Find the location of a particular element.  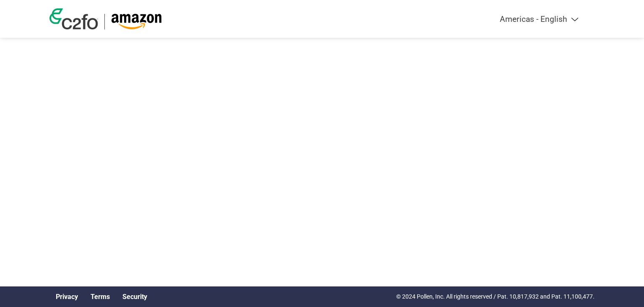

img: Amazon is located at coordinates (136, 22).